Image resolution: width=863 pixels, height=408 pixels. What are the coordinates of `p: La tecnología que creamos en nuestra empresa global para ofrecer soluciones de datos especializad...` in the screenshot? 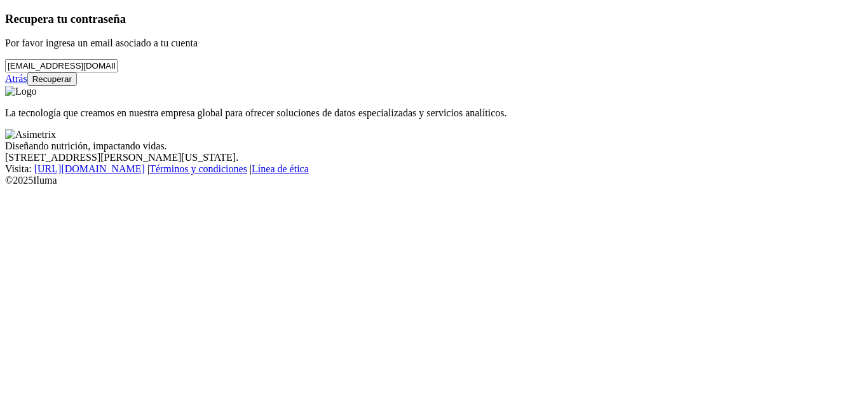 It's located at (432, 113).